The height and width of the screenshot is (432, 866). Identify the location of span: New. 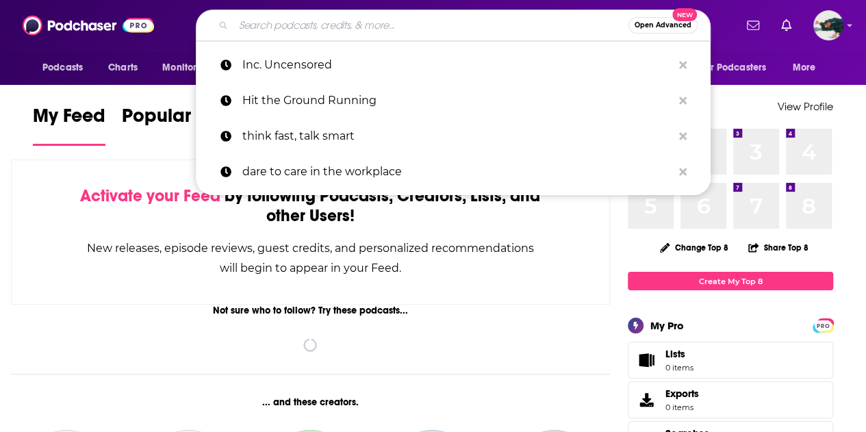
(684, 14).